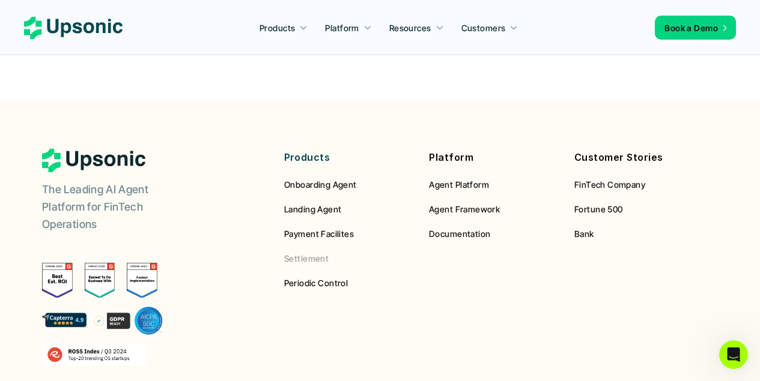  What do you see at coordinates (695, 28) in the screenshot?
I see `a: Book a Demo` at bounding box center [695, 28].